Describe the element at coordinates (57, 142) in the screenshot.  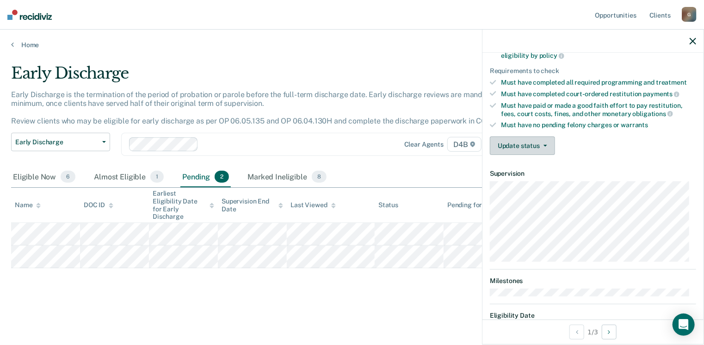
I see `span: Early Discharge` at that location.